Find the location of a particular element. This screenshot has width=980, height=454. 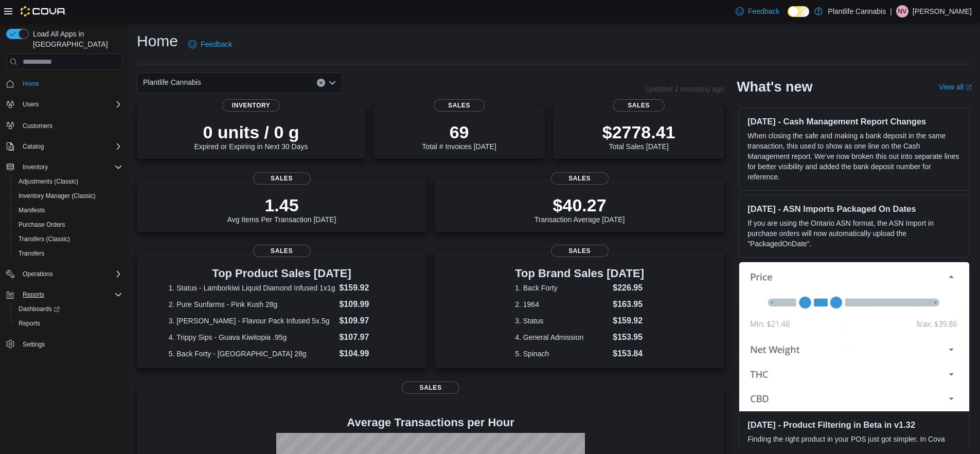

dt: 1. Back Forty is located at coordinates (562, 288).